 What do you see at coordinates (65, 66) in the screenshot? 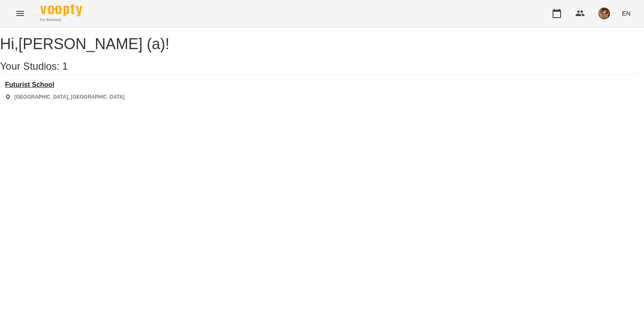
I see `span: 1` at bounding box center [65, 66].